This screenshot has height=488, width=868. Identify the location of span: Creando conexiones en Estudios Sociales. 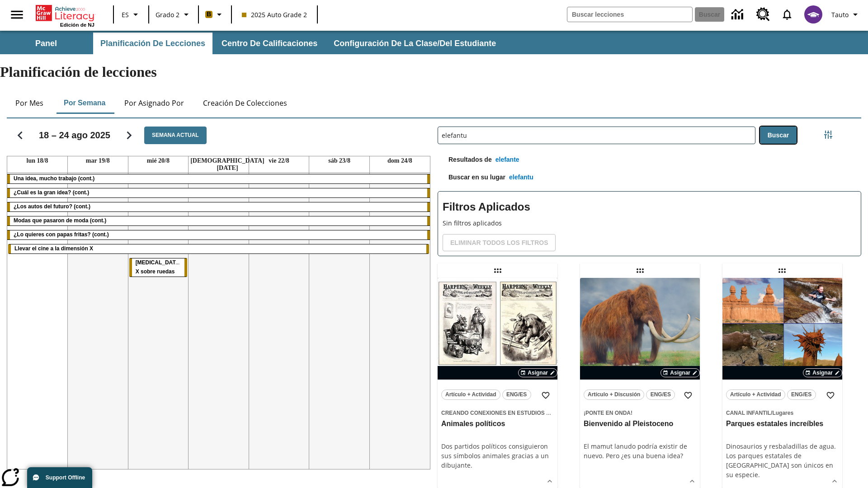
(507, 413).